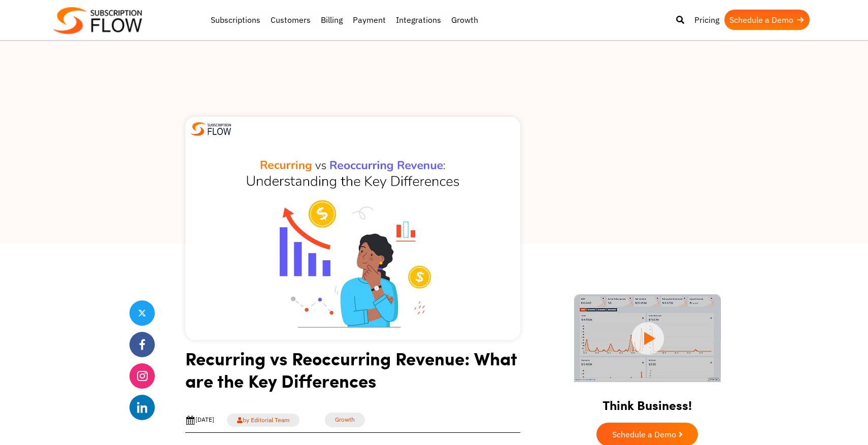 The image size is (868, 445). I want to click on img: recurring vs reoccurring revenue, so click(353, 229).